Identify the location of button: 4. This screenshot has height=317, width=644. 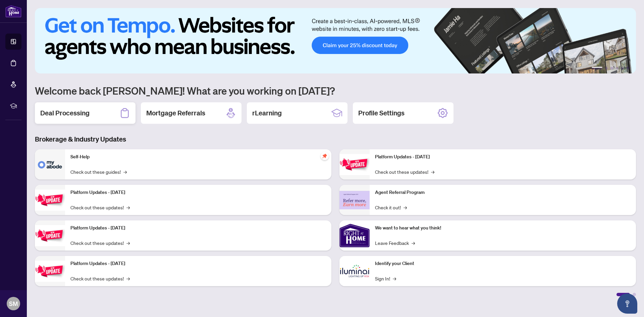
(617, 68).